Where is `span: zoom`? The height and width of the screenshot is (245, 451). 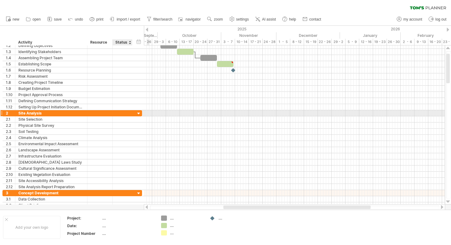
span: zoom is located at coordinates (218, 19).